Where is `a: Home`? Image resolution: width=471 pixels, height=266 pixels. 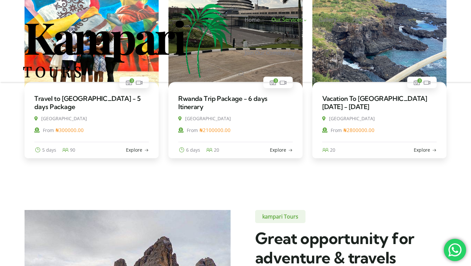 a: Home is located at coordinates (252, 20).